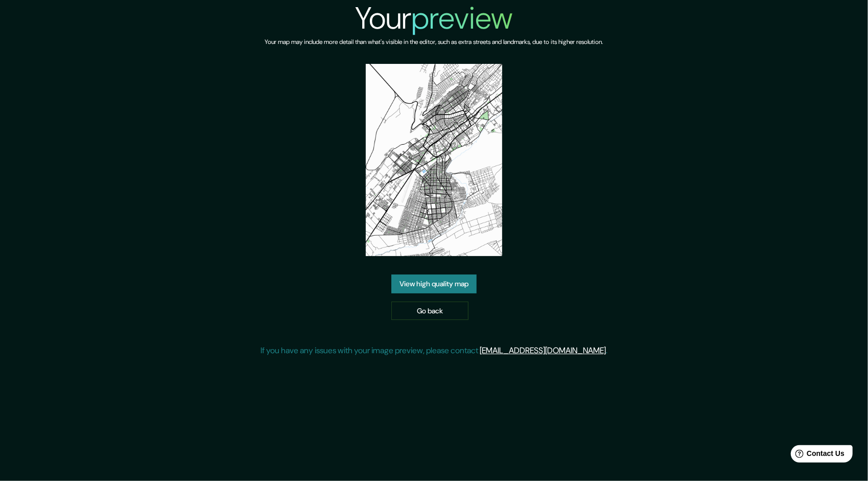 The image size is (868, 481). Describe the element at coordinates (434, 283) in the screenshot. I see `a: View high quality map` at that location.